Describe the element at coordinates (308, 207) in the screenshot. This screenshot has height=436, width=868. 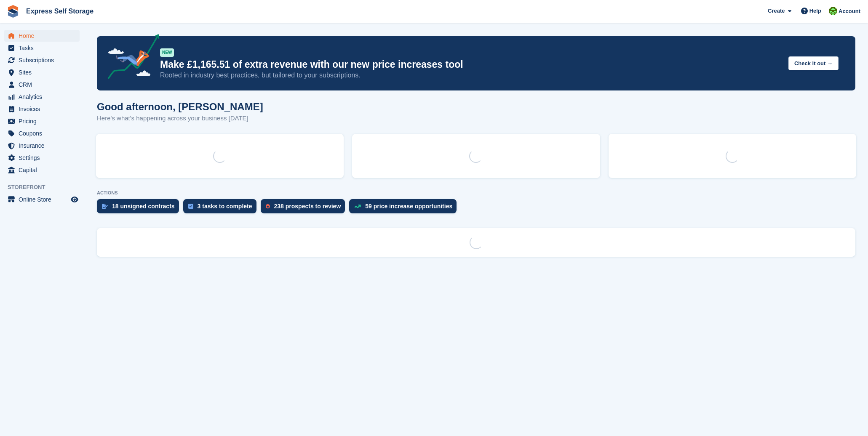
I see `div: 238 prospects to review` at that location.